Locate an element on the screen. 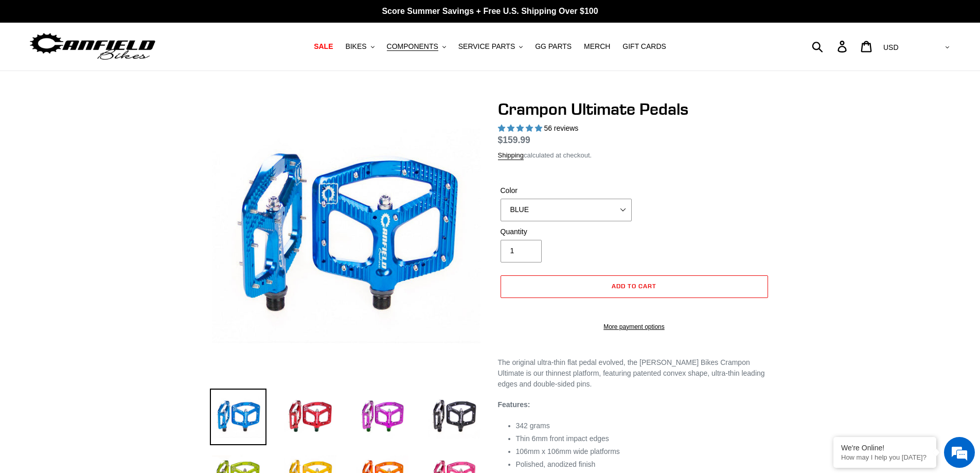 This screenshot has width=980, height=473. img: Crampon Ultimate Pedals is located at coordinates (346, 236).